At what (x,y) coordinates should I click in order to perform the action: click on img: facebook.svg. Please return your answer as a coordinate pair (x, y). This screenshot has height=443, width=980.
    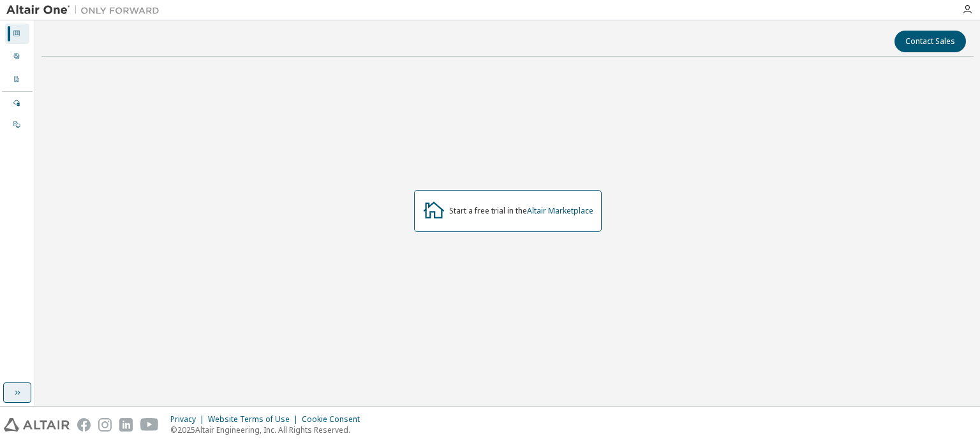
    Looking at the image, I should click on (84, 424).